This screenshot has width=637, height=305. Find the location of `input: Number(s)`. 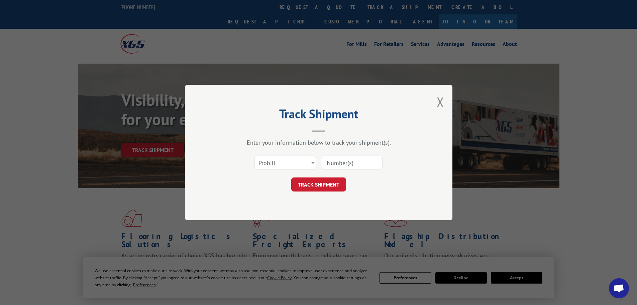

input: Number(s) is located at coordinates (352, 163).